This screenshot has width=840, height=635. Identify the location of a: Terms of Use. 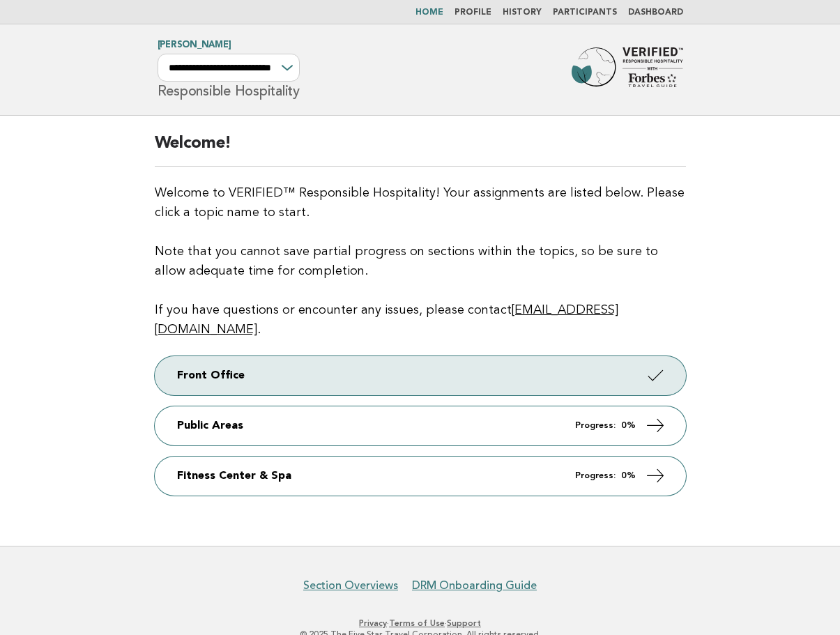
(417, 623).